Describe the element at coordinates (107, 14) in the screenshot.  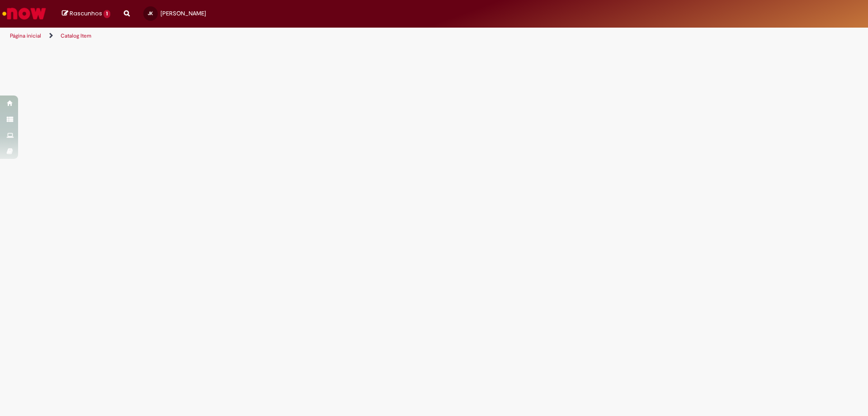
I see `span: 1` at that location.